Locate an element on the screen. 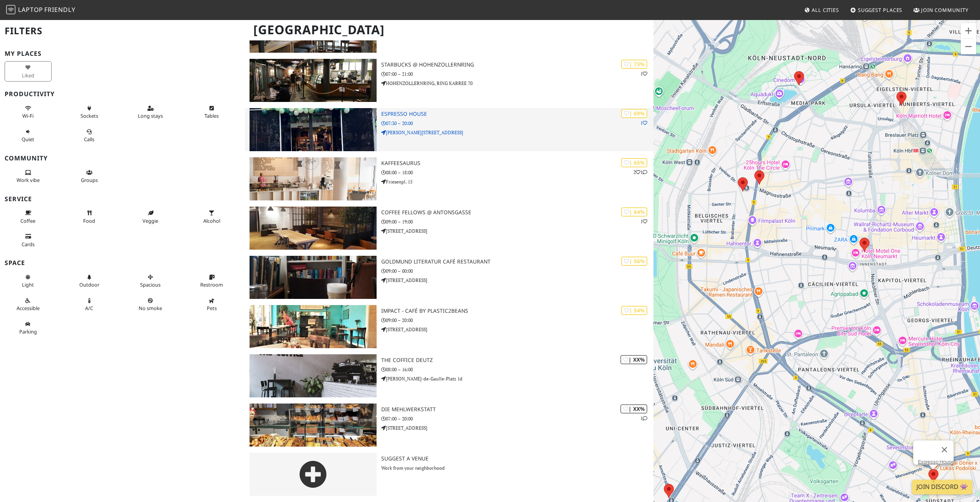 The height and width of the screenshot is (502, 980). a: Join Community is located at coordinates (940, 10).